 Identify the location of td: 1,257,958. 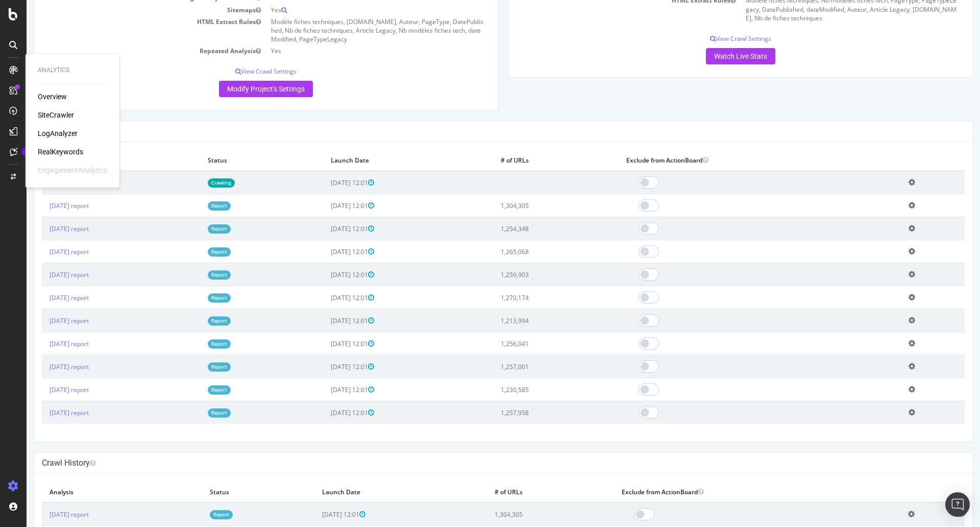
(529, 412).